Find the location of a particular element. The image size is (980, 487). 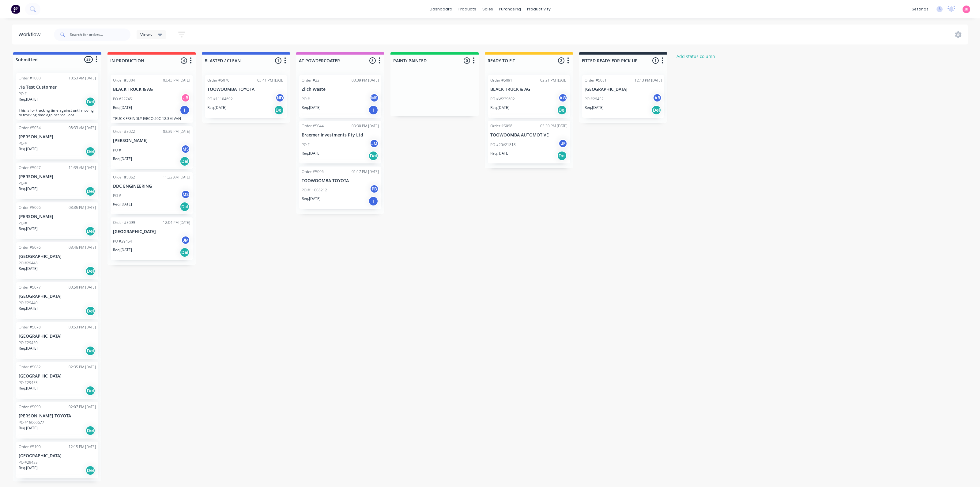

div: JB is located at coordinates (185, 98).